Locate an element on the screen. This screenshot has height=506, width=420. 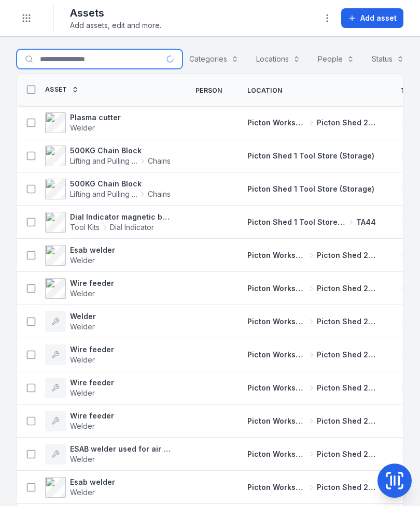
span: Location is located at coordinates (265, 91).